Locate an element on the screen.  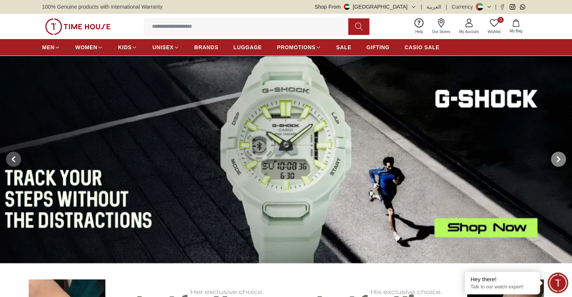
span: Help is located at coordinates (419, 32).